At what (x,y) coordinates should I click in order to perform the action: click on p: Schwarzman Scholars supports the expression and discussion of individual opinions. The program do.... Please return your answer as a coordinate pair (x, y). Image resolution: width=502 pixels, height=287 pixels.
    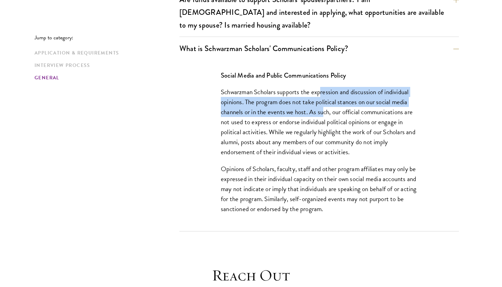
    Looking at the image, I should click on (319, 122).